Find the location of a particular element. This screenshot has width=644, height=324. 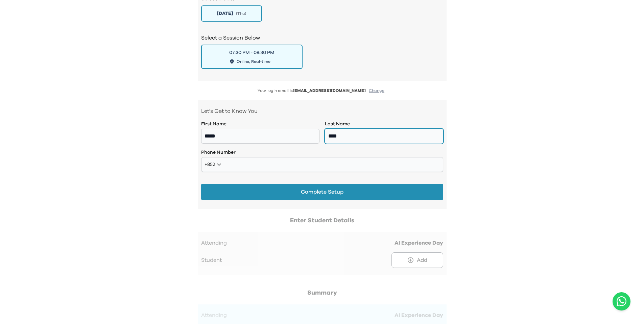

button: 07:30 PM - 08:30 PMOnline, Real-time is located at coordinates (252, 57).